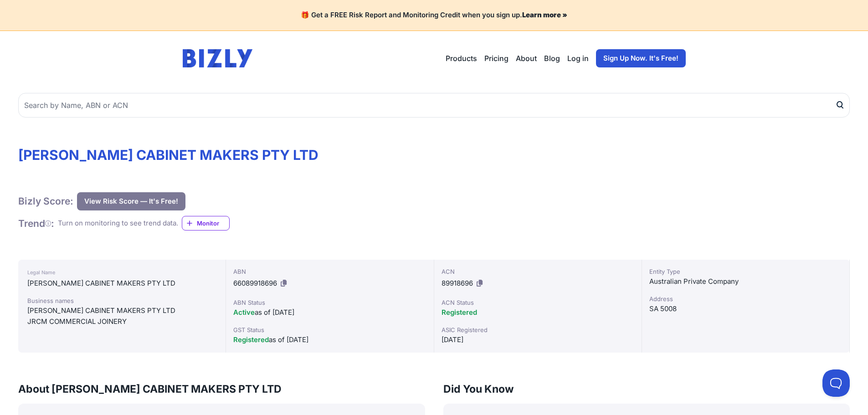 This screenshot has width=868, height=415. What do you see at coordinates (122, 321) in the screenshot?
I see `div: JRCM COMMERCIAL JOINERY` at bounding box center [122, 321].